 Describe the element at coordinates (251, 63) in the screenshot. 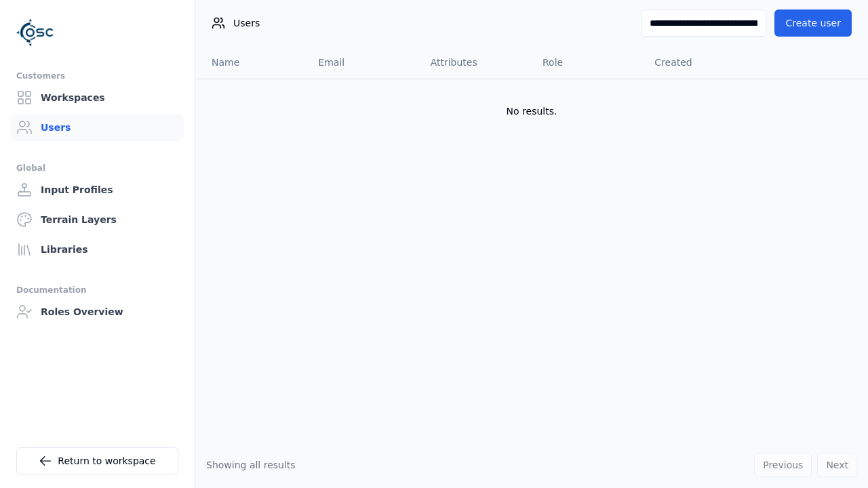

I see `th: Name` at that location.